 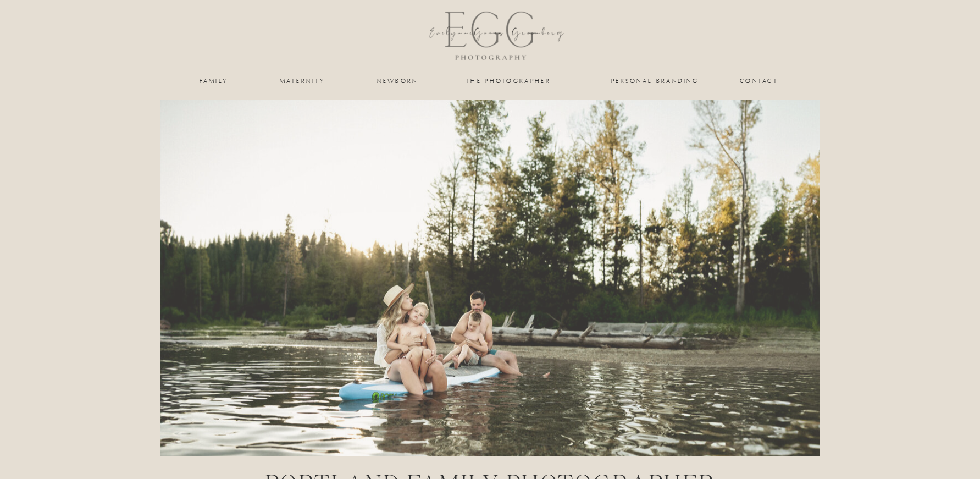 What do you see at coordinates (398, 81) in the screenshot?
I see `nav: newborn` at bounding box center [398, 81].